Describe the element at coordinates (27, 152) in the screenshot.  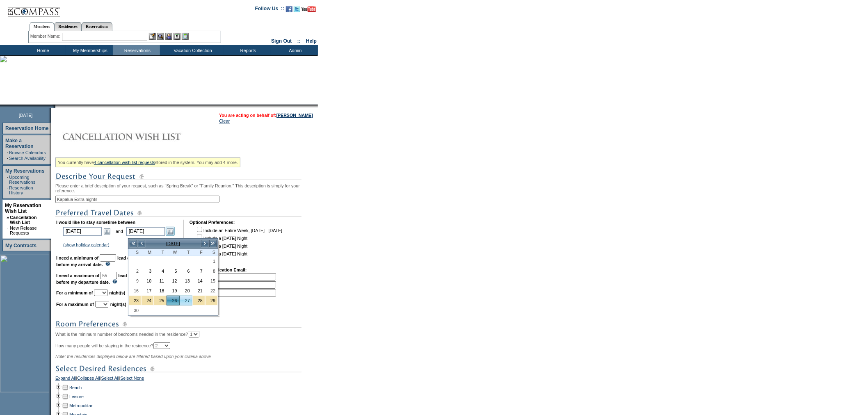
I see `a: Browse Calendars` at that location.